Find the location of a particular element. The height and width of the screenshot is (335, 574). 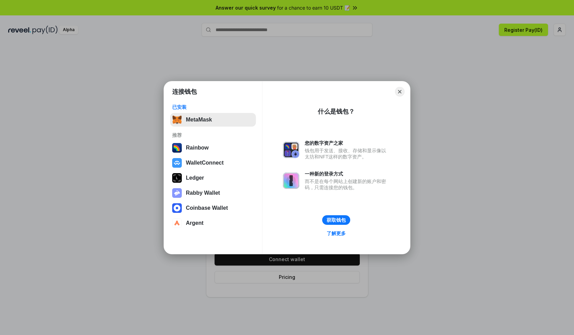

div: WalletConnect is located at coordinates (205, 163).